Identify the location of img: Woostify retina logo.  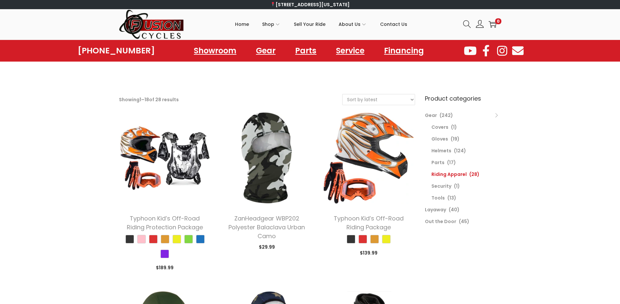
(152, 24).